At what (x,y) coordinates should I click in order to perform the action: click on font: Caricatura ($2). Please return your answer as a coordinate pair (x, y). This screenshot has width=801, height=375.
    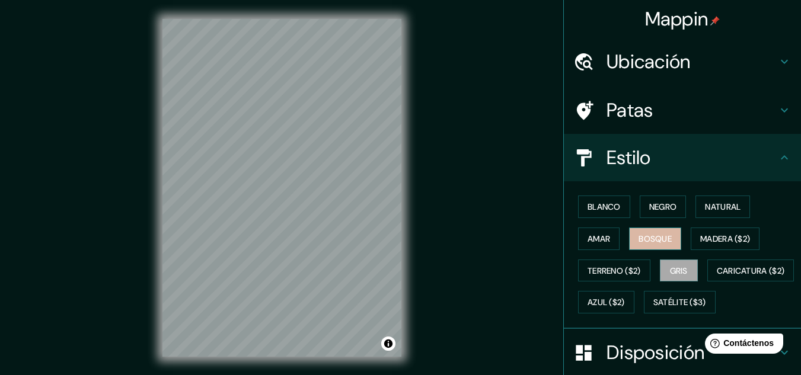
    Looking at the image, I should click on (750, 271).